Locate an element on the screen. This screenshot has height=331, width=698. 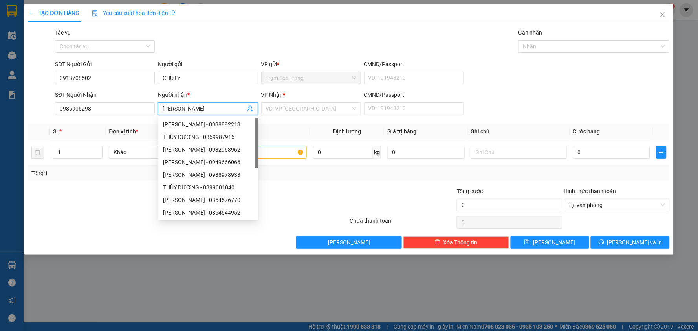
span: Tổng cước is located at coordinates (470, 191).